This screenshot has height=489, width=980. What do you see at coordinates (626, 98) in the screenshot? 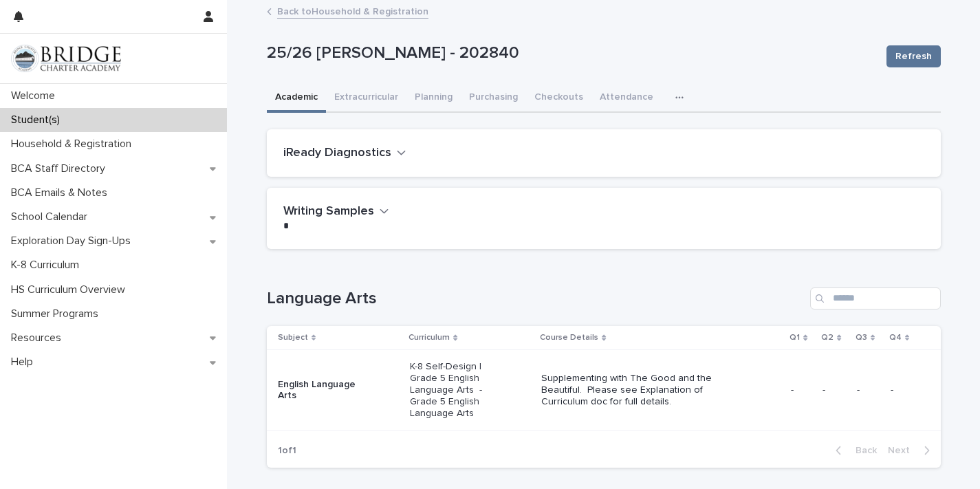
I see `button: Attendance` at bounding box center [626, 98].